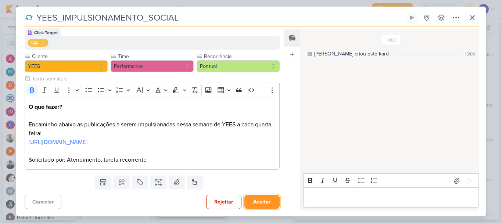  Describe the element at coordinates (69, 56) in the screenshot. I see `label: Cliente` at that location.